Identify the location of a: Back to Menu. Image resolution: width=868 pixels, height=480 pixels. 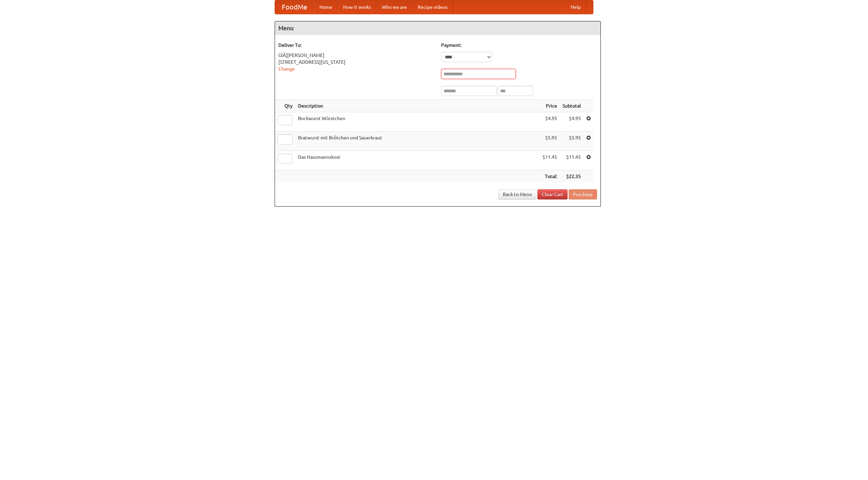
(518, 194).